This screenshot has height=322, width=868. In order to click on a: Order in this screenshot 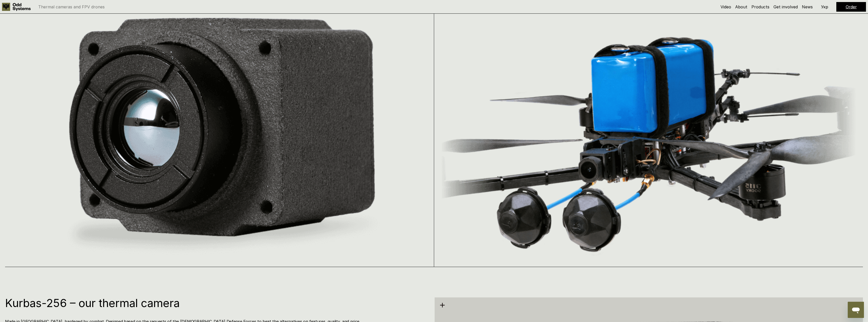, I will do `click(852, 7)`.